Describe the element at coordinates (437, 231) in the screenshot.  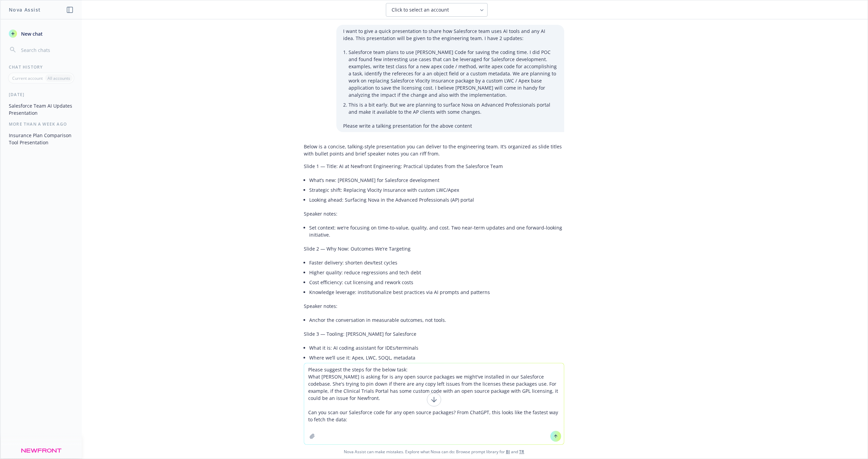
I see `li: Set context: we’re focusing on time-to-value, quality, and cost. Two near-term updates and one fo...` at that location.